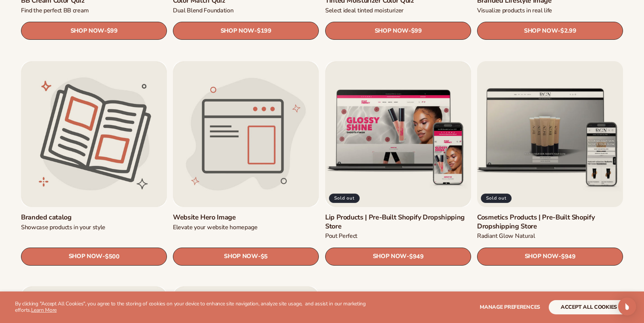  Describe the element at coordinates (550, 31) in the screenshot. I see `a: SHOP NOW- $2.99` at that location.